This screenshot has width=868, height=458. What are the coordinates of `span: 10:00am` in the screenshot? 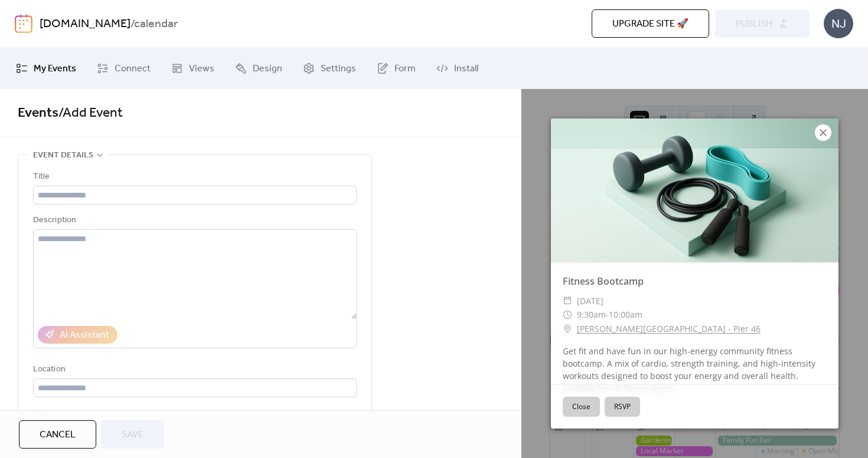 It's located at (625, 314).